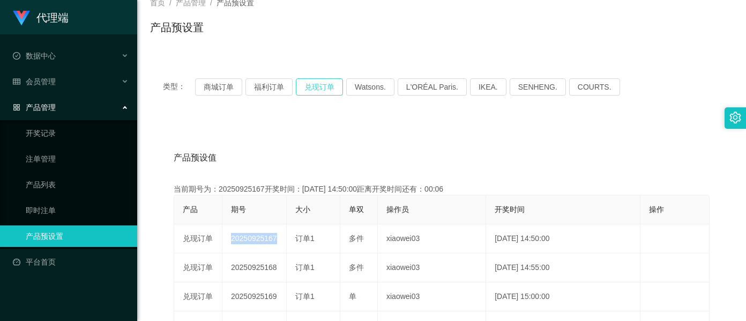  What do you see at coordinates (53, 18) in the screenshot?
I see `h1: 代理端` at bounding box center [53, 18].